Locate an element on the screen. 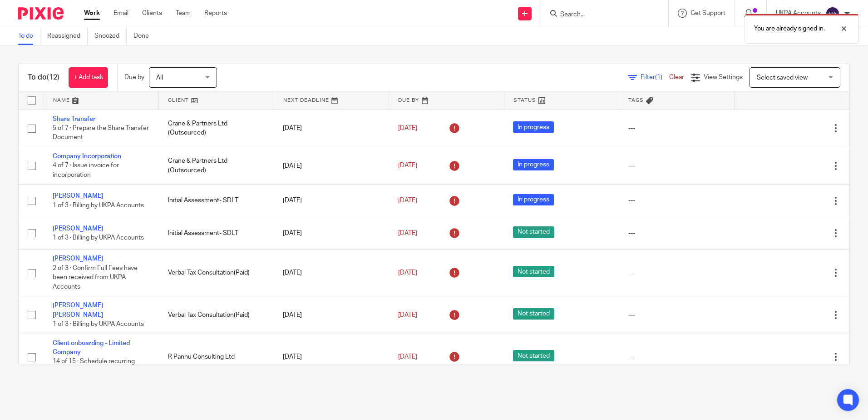 The image size is (868, 420). a: + Add task is located at coordinates (88, 77).